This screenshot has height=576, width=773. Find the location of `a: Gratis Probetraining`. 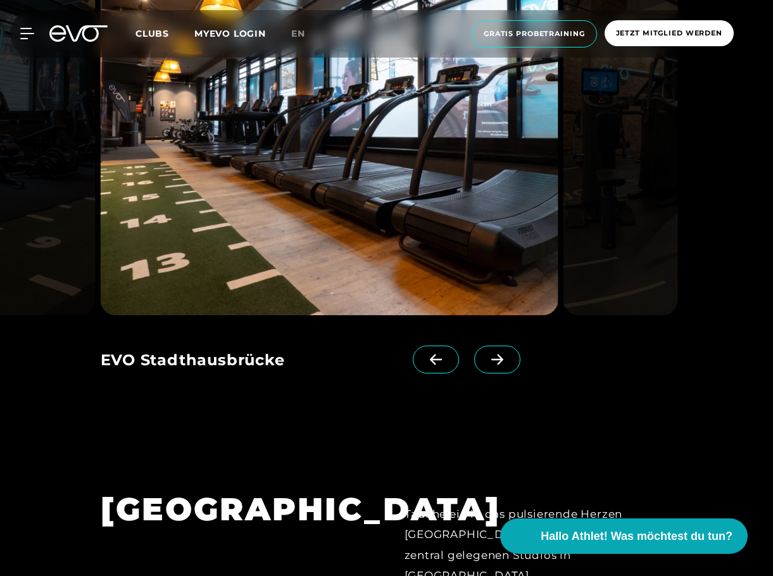

a: Gratis Probetraining is located at coordinates (534, 34).